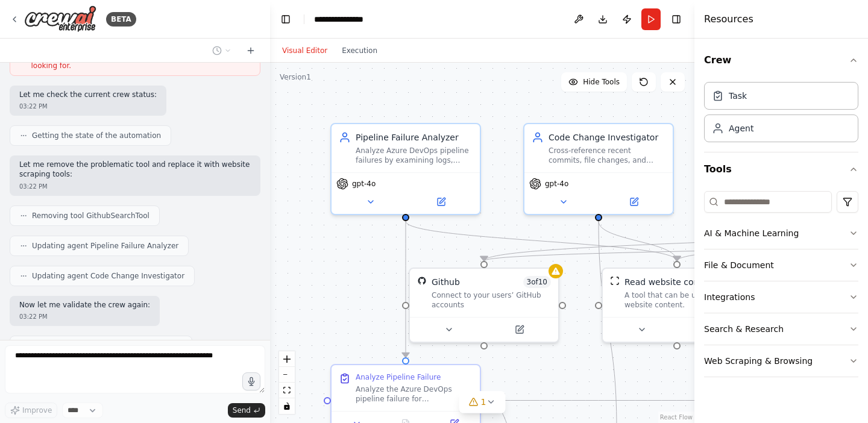 The image size is (868, 423). I want to click on img: ScrapeWebsiteTool, so click(614, 281).